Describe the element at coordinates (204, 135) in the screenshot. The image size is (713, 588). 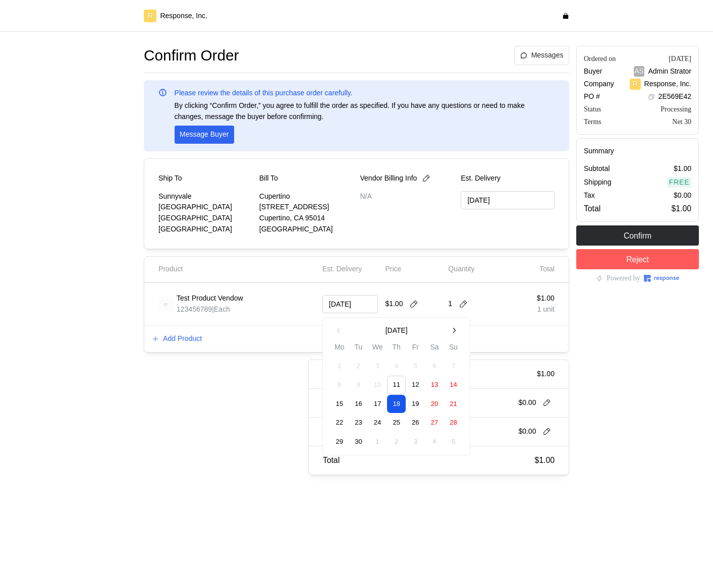
I see `p: Message Buyer` at that location.